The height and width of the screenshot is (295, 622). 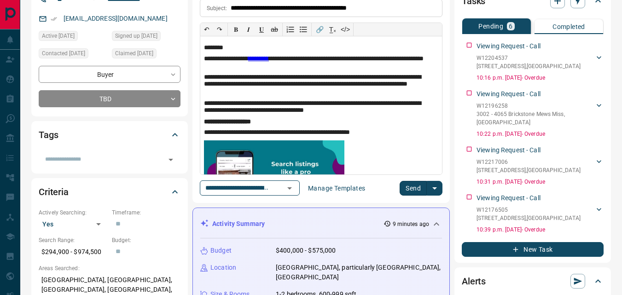 I want to click on p: Pending, so click(x=491, y=26).